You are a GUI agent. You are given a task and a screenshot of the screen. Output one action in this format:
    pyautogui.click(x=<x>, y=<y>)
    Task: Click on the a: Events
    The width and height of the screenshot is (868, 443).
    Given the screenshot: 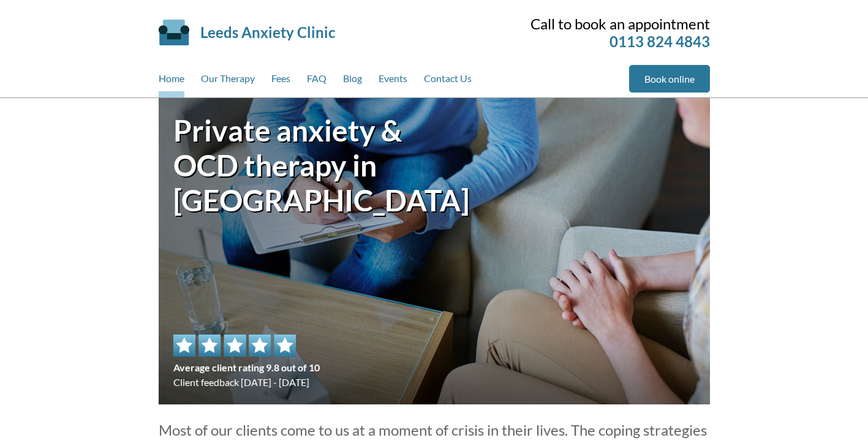 What is the action you would take?
    pyautogui.click(x=393, y=81)
    